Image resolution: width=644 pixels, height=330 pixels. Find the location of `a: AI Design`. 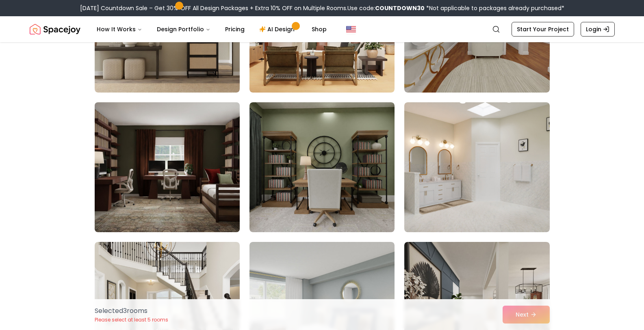

a: AI Design is located at coordinates (278, 29).